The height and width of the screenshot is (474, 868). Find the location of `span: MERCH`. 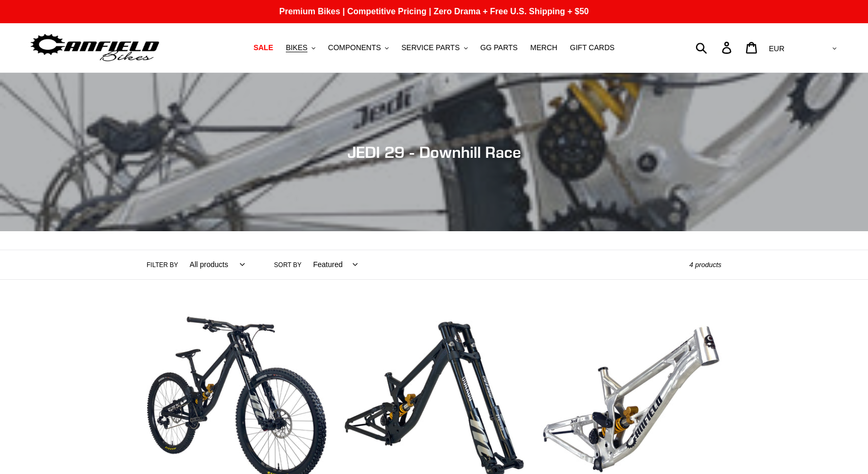

span: MERCH is located at coordinates (544, 48).